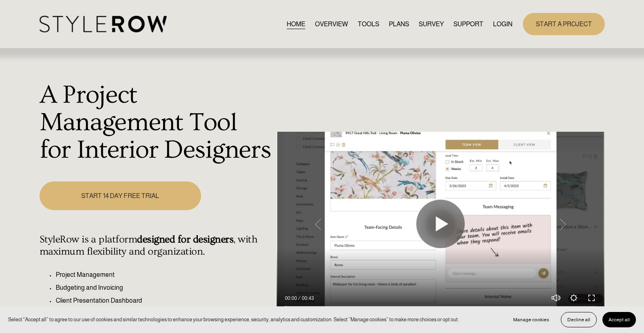  What do you see at coordinates (296, 24) in the screenshot?
I see `a: HOME` at bounding box center [296, 24].